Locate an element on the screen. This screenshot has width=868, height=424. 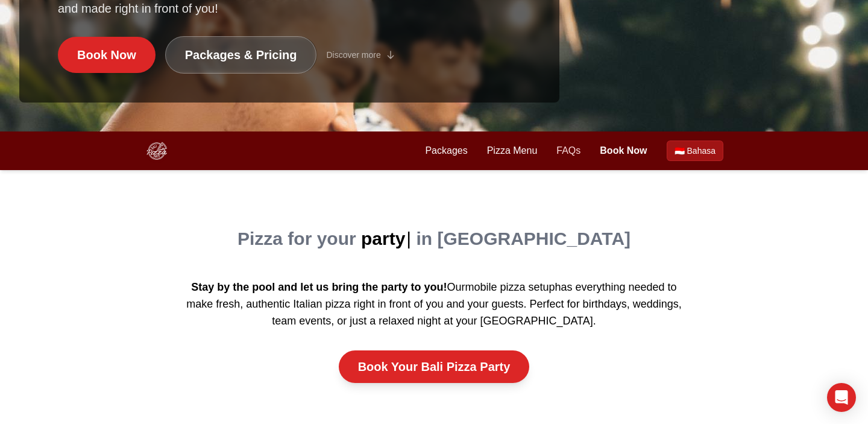
a: Packages is located at coordinates (446, 151).